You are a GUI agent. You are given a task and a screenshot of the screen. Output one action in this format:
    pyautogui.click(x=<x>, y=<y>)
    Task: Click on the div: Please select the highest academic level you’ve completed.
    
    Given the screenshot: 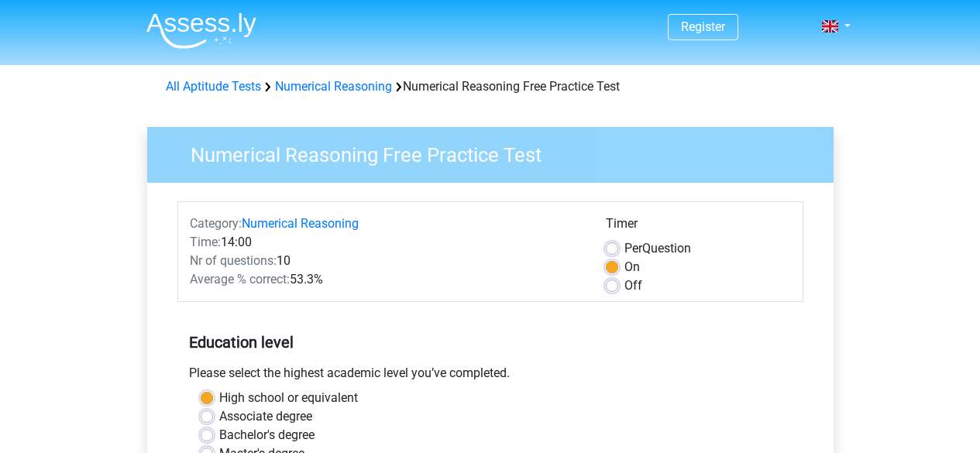 What is the action you would take?
    pyautogui.click(x=490, y=377)
    